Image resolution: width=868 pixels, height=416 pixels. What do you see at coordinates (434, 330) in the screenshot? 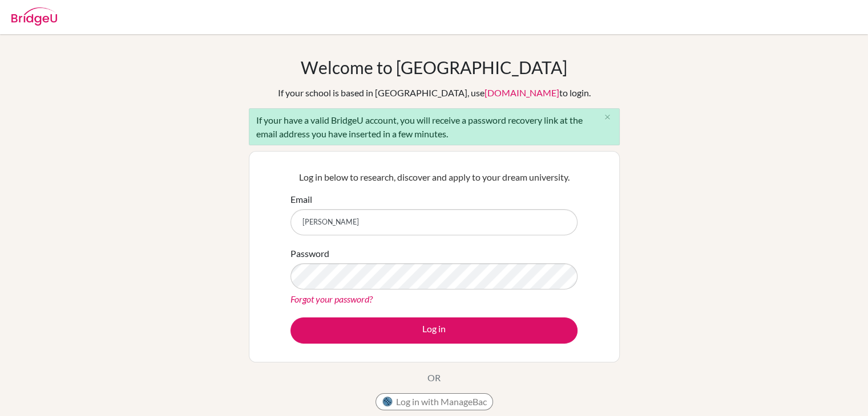
I see `button: Log in` at bounding box center [434, 330].